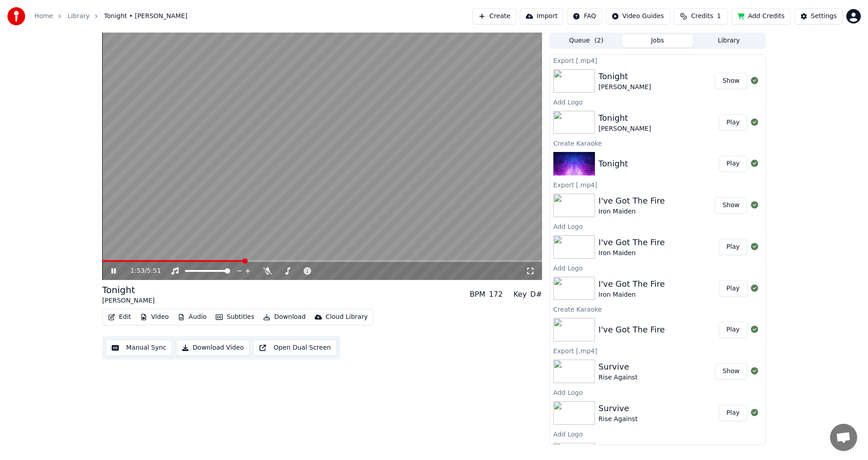 The height and width of the screenshot is (460, 868). I want to click on div: 172, so click(496, 294).